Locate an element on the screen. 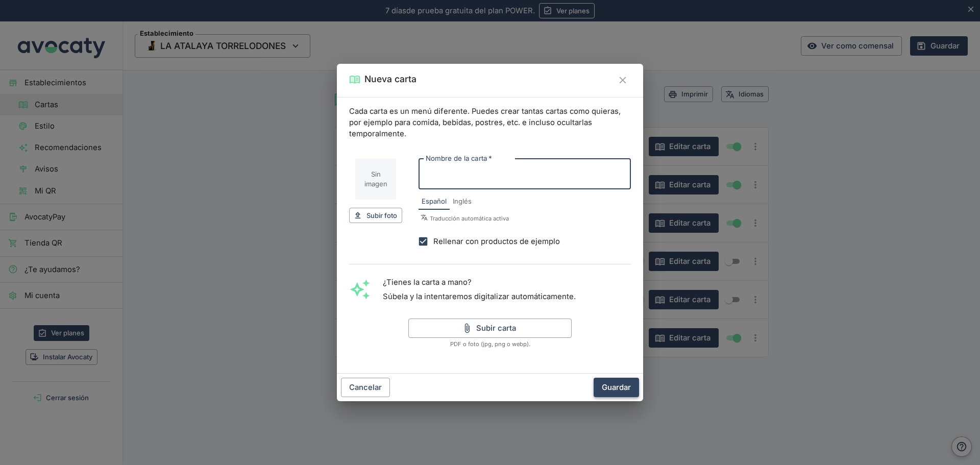  span: Inglés is located at coordinates (462, 202).